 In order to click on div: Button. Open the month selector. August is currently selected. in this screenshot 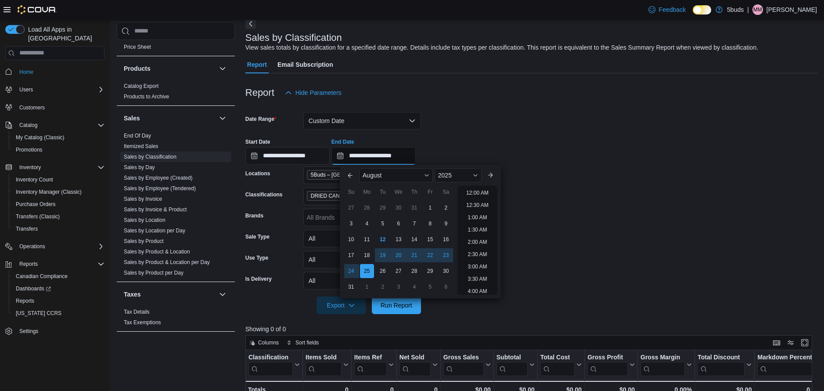, I will do `click(396, 175)`.